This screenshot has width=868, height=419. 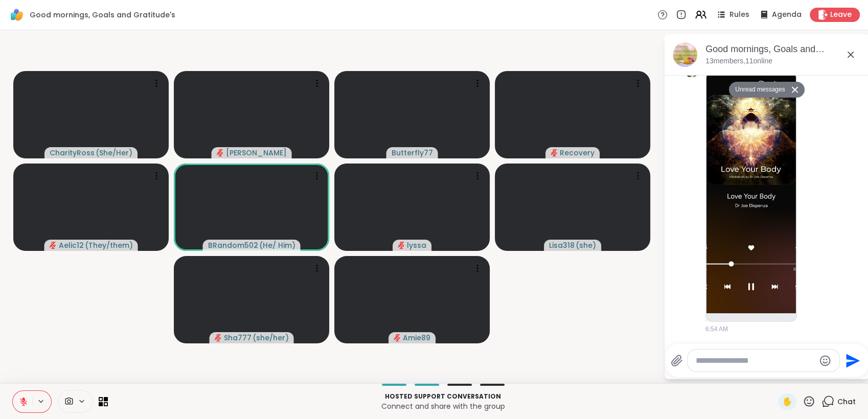 I want to click on span: Sha777, so click(x=238, y=338).